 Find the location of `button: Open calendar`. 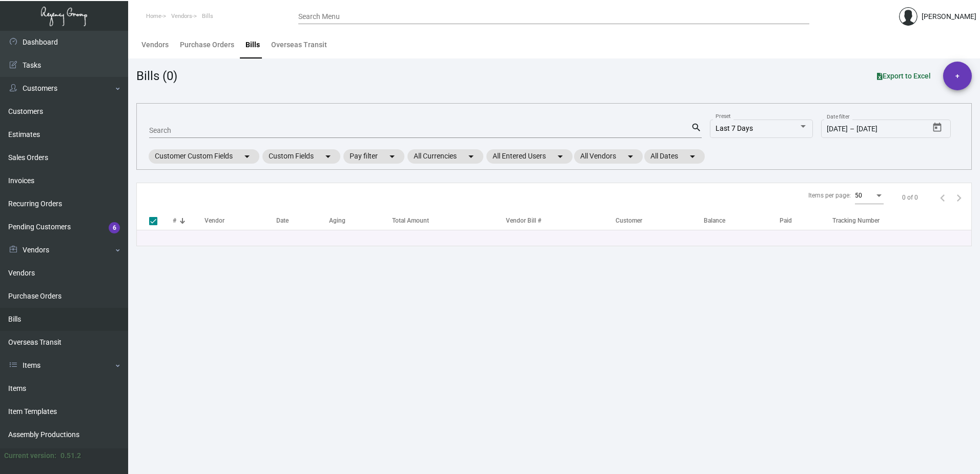

button: Open calendar is located at coordinates (937, 127).